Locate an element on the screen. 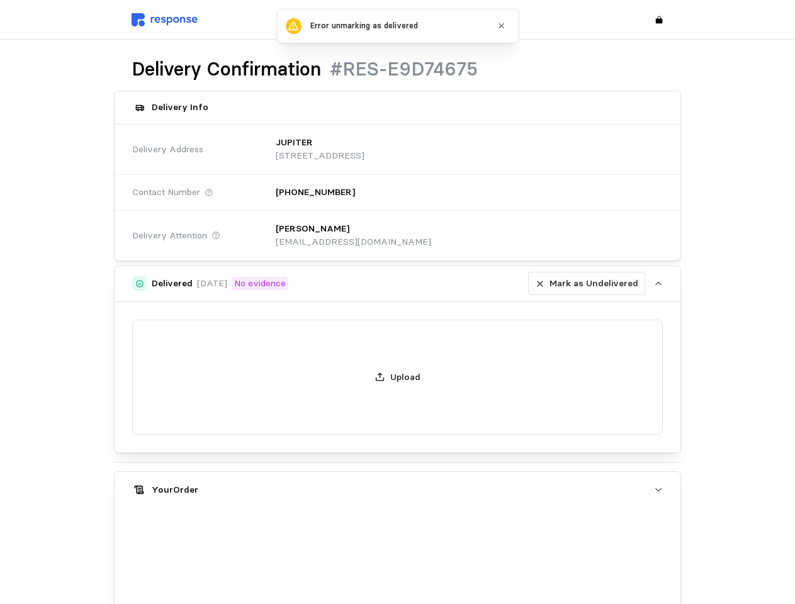  button: YourOrder is located at coordinates (398, 490).